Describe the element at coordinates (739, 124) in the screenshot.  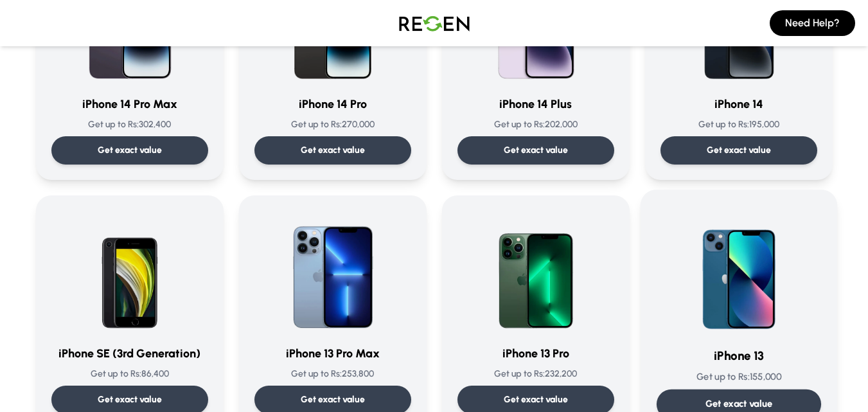
I see `p: Get up to Rs: 195,000` at that location.